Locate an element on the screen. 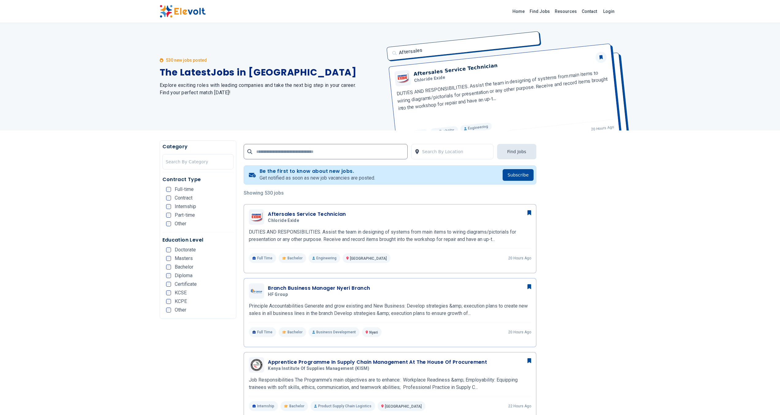 The image size is (780, 415). input: Bachelor is located at coordinates (169, 267).